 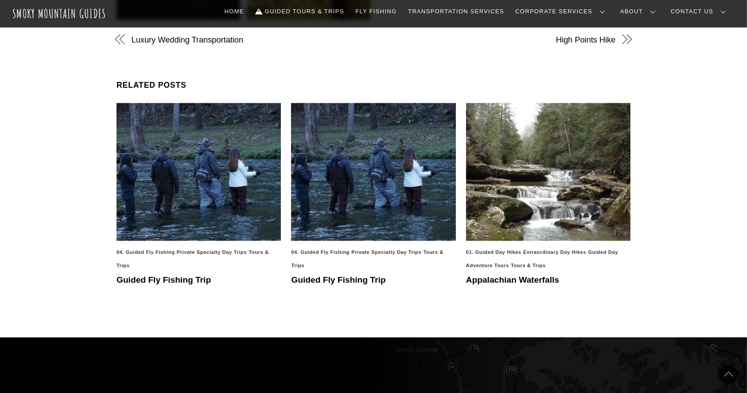 I want to click on a: Contact Us, so click(x=700, y=12).